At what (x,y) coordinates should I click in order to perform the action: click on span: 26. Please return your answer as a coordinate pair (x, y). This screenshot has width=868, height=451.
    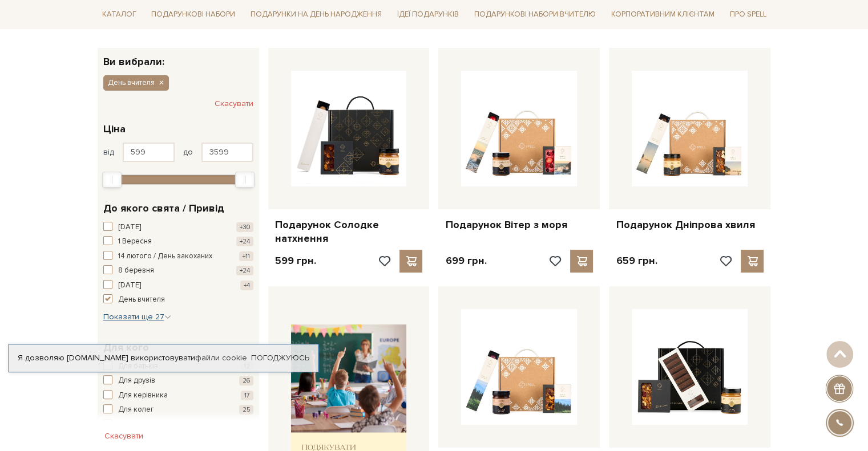
    Looking at the image, I should click on (246, 381).